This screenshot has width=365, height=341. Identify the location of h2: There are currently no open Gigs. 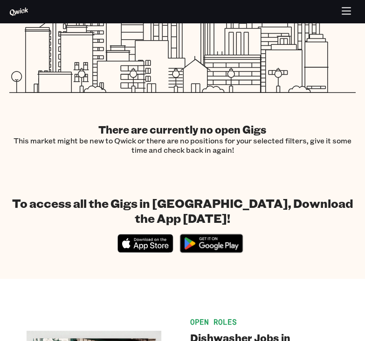
(182, 129).